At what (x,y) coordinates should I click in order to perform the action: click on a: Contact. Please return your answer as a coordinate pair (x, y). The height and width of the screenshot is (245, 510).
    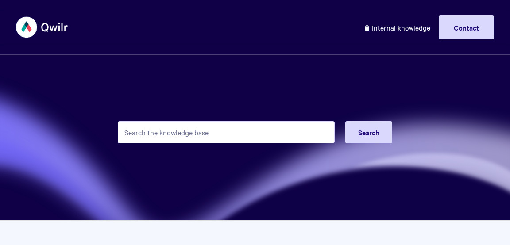
    Looking at the image, I should click on (466, 27).